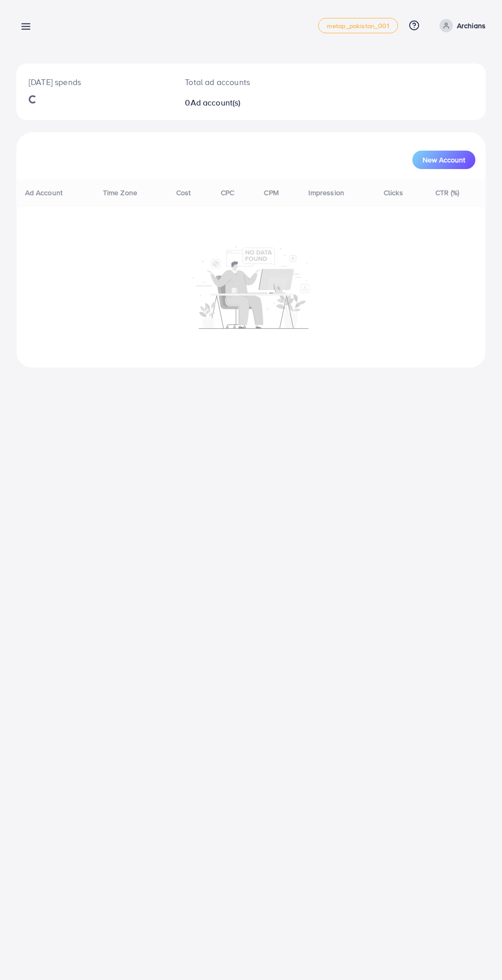  Describe the element at coordinates (358, 25) in the screenshot. I see `a: metap_pakistan_001` at that location.